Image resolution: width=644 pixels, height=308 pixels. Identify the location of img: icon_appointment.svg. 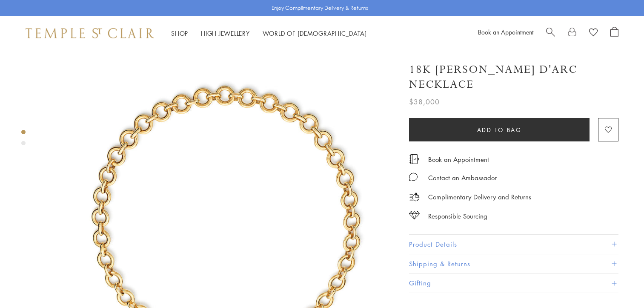
(414, 159).